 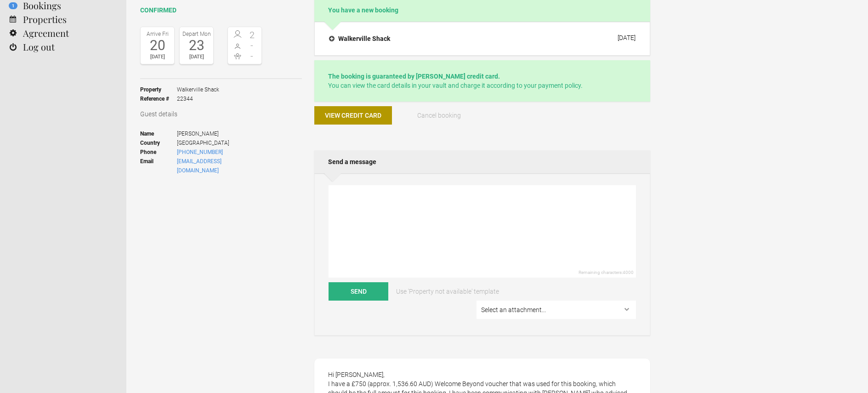 I want to click on button: Cancel booking, so click(x=439, y=115).